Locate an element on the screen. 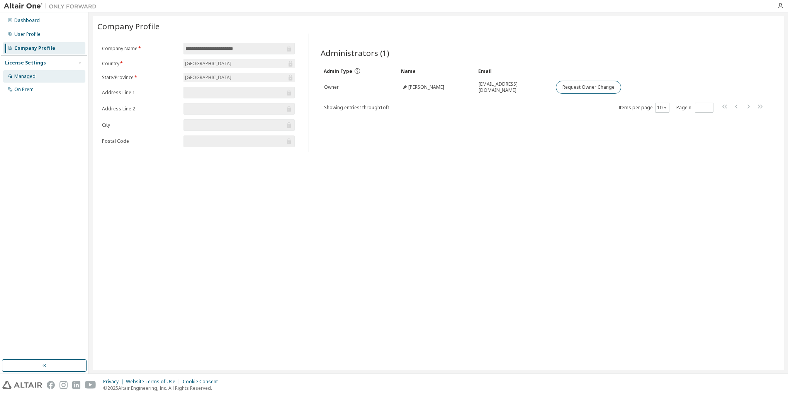 The height and width of the screenshot is (396, 788). span: Page n. is located at coordinates (695, 108).